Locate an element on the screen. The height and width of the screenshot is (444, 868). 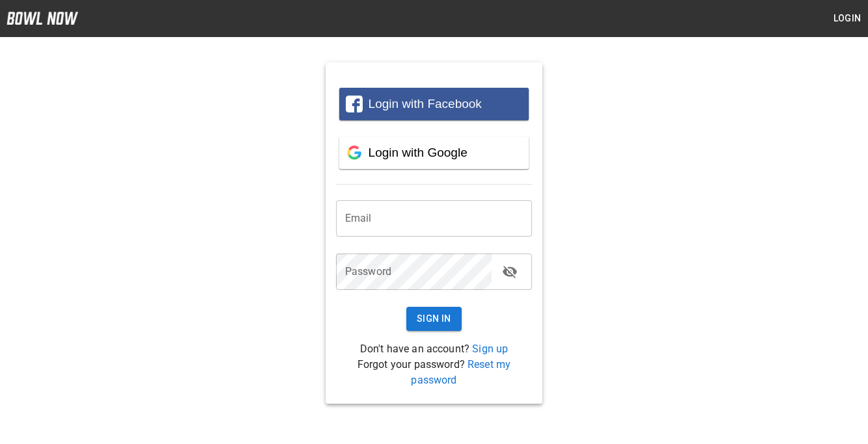
button: Login with Google is located at coordinates (434, 153).